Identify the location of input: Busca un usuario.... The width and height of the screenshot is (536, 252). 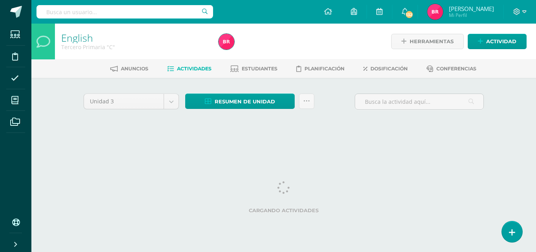
(125, 12).